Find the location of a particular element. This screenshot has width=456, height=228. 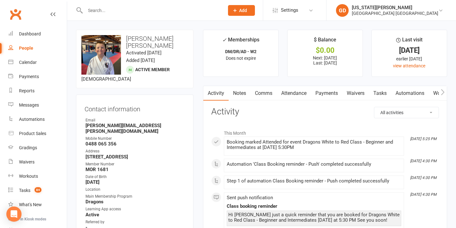

span: Does not expire is located at coordinates (240, 58).